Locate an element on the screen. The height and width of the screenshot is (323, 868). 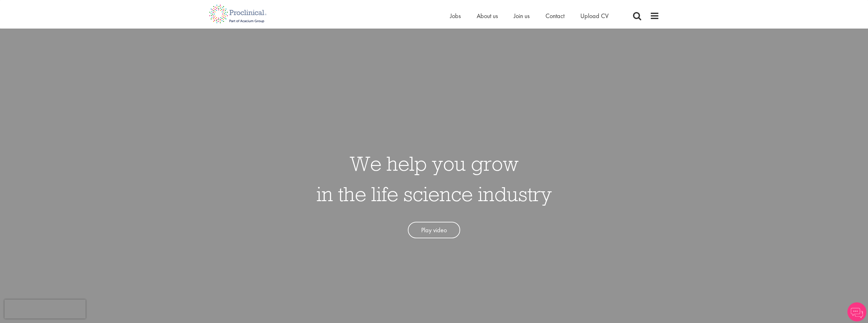
a: Upload CV is located at coordinates (594, 16).